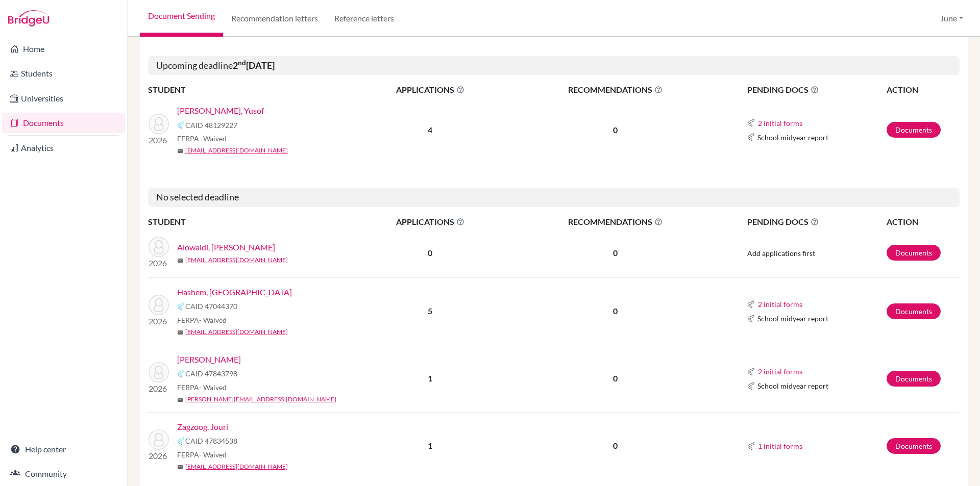  What do you see at coordinates (64, 449) in the screenshot?
I see `a: Help center` at bounding box center [64, 449].